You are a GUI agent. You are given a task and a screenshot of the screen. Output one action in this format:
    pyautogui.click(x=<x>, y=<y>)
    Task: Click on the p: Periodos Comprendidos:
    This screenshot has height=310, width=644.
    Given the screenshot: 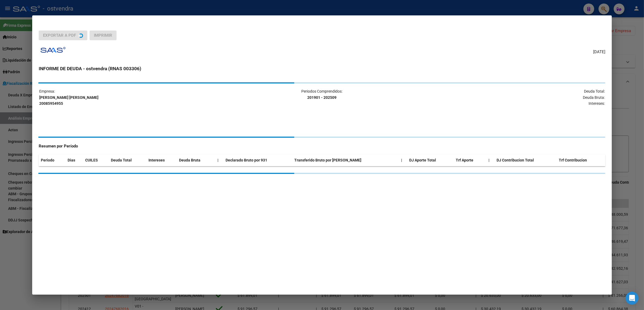 What is the action you would take?
    pyautogui.click(x=322, y=94)
    